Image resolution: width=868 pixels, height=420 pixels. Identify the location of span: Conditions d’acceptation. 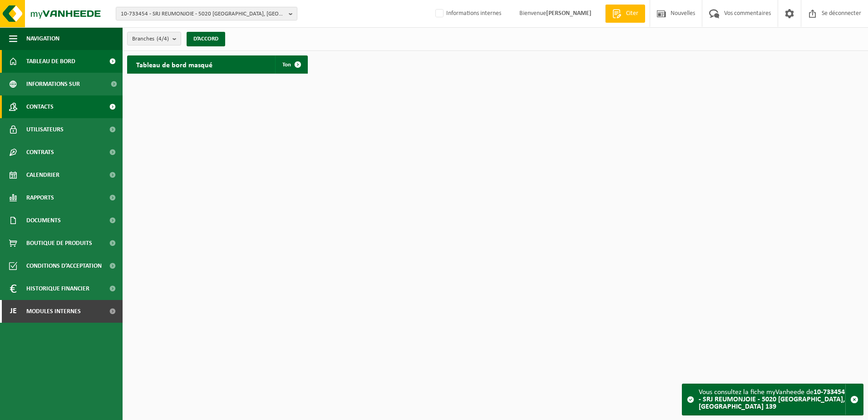
(64, 266).